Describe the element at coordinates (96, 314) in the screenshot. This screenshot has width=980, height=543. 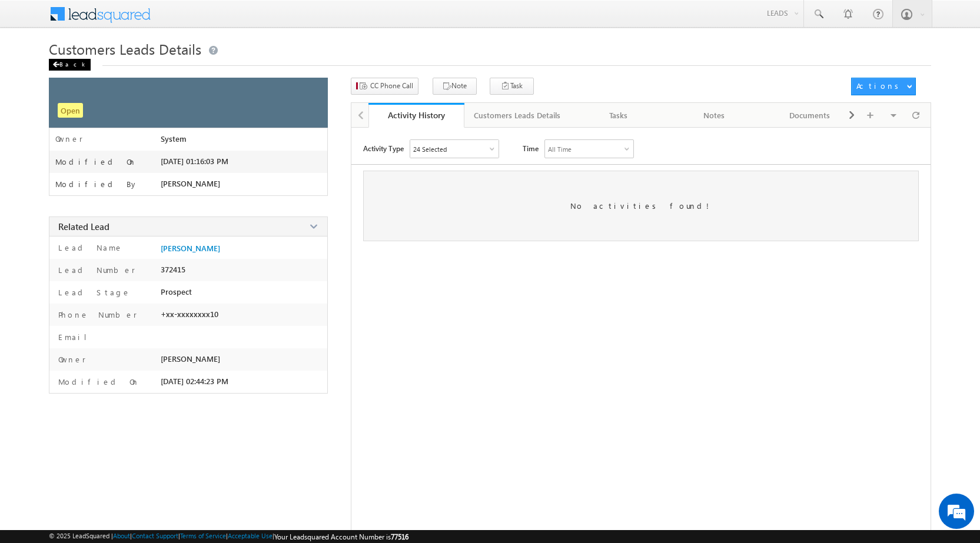
I see `label: Phone Number` at that location.